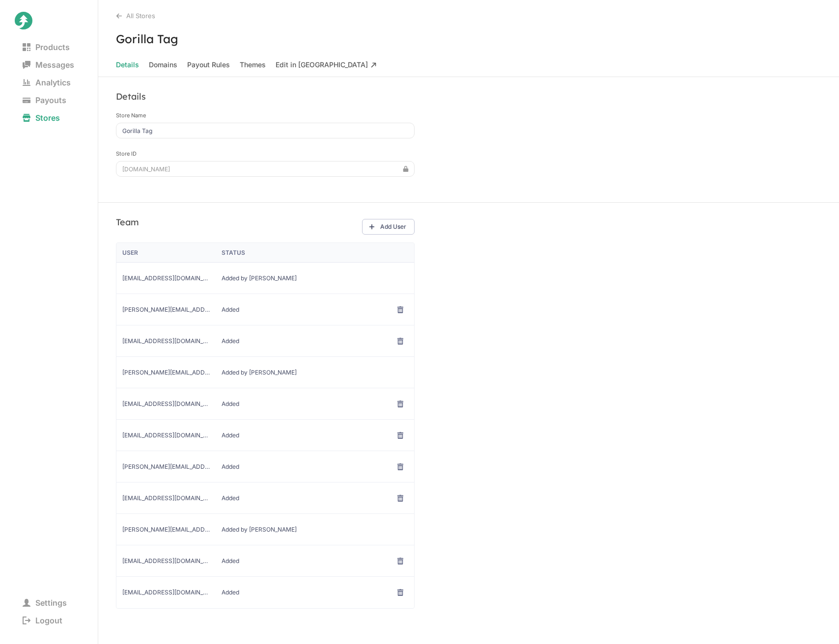  Describe the element at coordinates (166, 530) in the screenshot. I see `span: steven@hellojuniper.com` at that location.